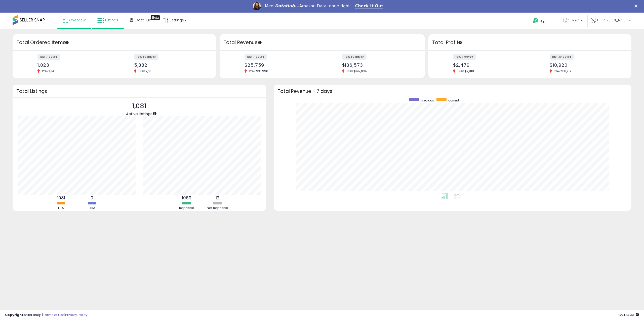 The width and height of the screenshot is (644, 320). Describe the element at coordinates (74, 20) in the screenshot. I see `a: Overview` at that location.